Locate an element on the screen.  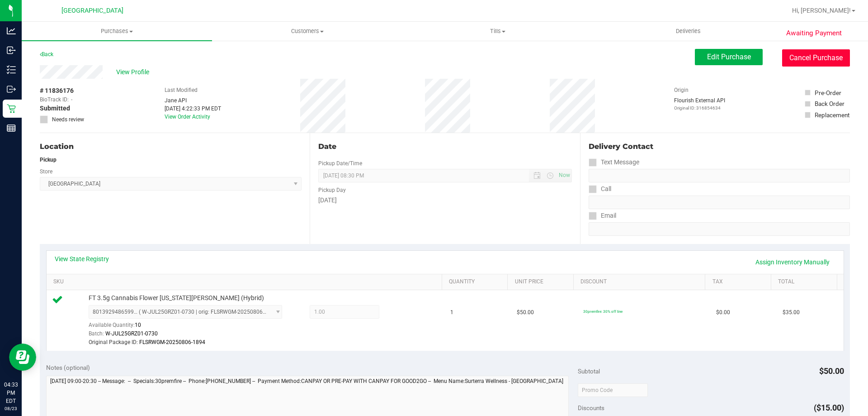
span: Discounts is located at coordinates (591, 408).